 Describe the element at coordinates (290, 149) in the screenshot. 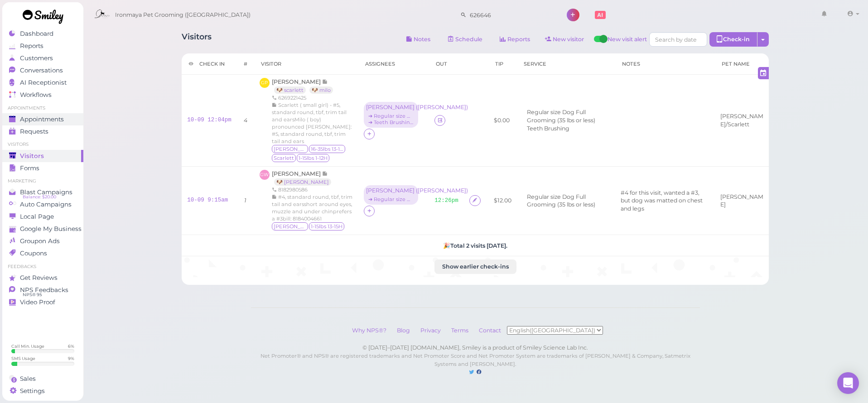

I see `span: Milo` at that location.